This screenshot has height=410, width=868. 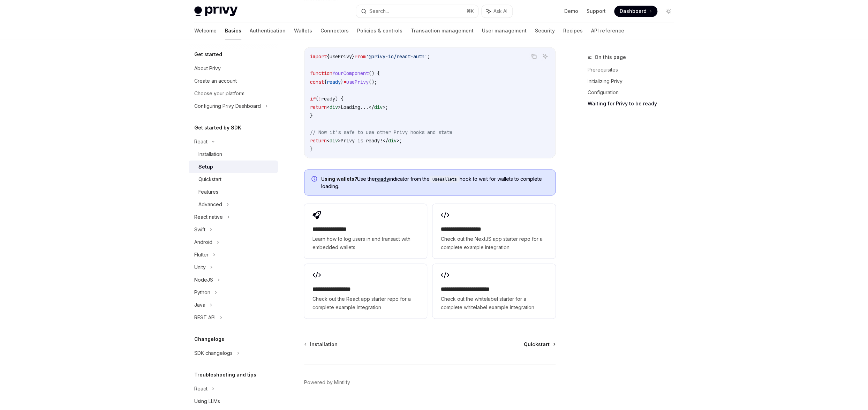 I want to click on div: NodeJS, so click(x=203, y=280).